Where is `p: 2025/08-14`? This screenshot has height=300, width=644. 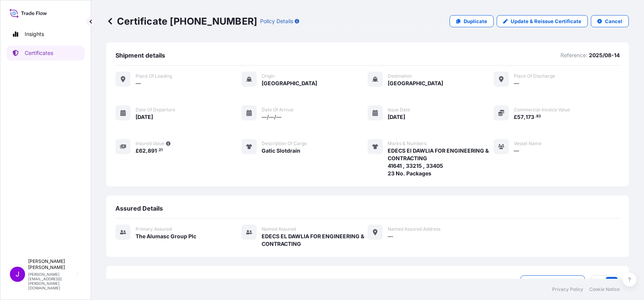 p: 2025/08-14 is located at coordinates (604, 55).